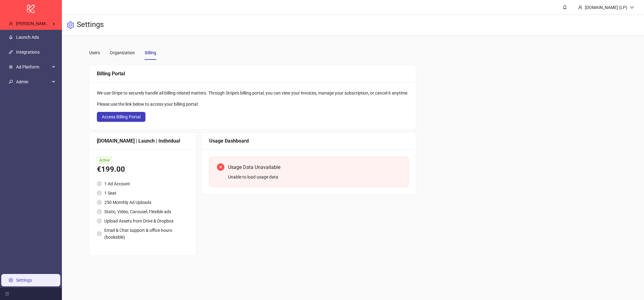  Describe the element at coordinates (7, 294) in the screenshot. I see `span: menu-fold` at that location.